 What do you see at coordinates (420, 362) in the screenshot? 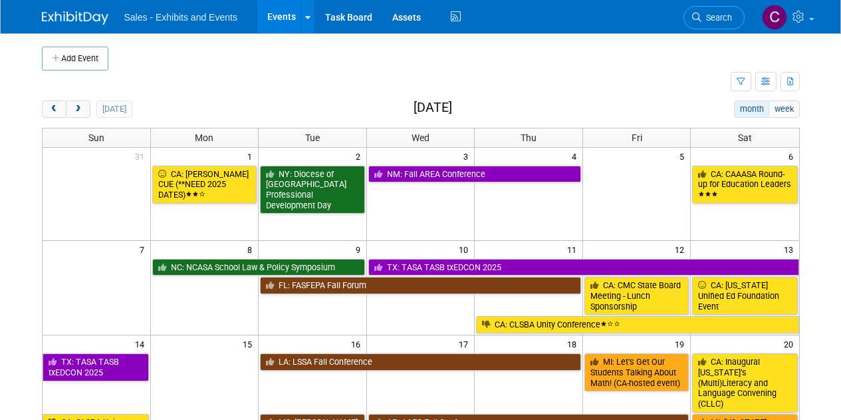
I see `a: LA: LSSA Fall Conference` at bounding box center [420, 362].